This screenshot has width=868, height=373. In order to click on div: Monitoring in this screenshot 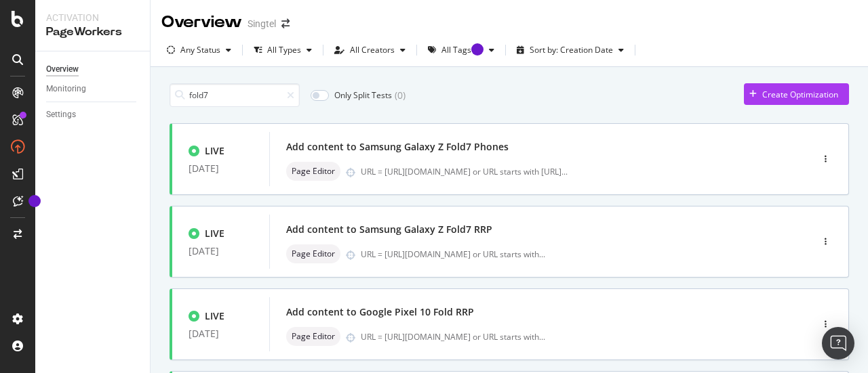, I will do `click(66, 88)`.